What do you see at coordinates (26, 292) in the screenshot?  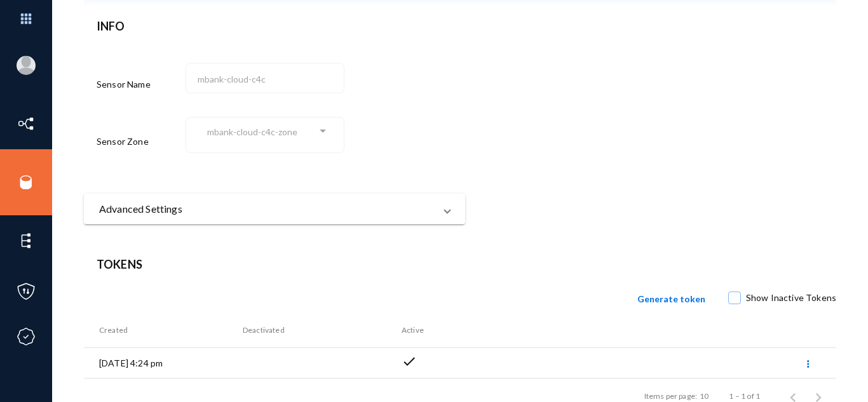 I see `img: icon-policies.svg` at bounding box center [26, 292].